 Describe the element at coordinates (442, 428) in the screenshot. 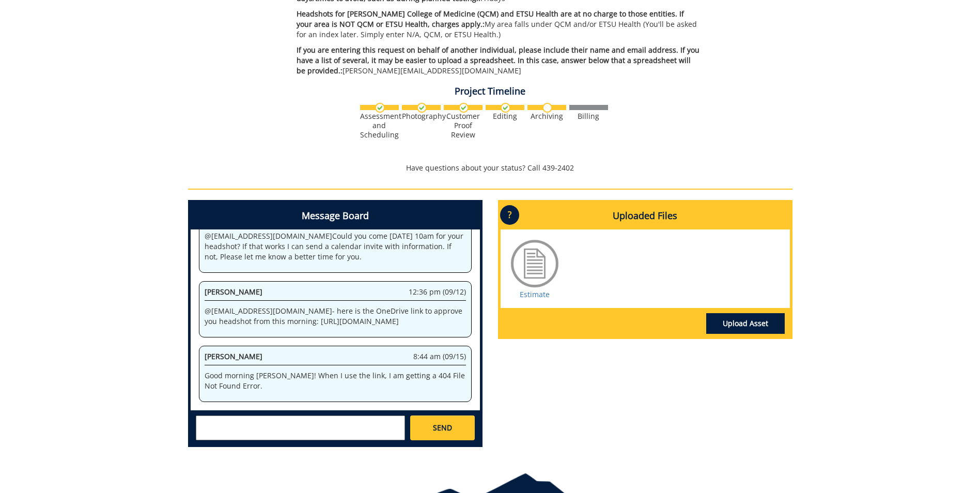

I see `a: SEND` at that location.